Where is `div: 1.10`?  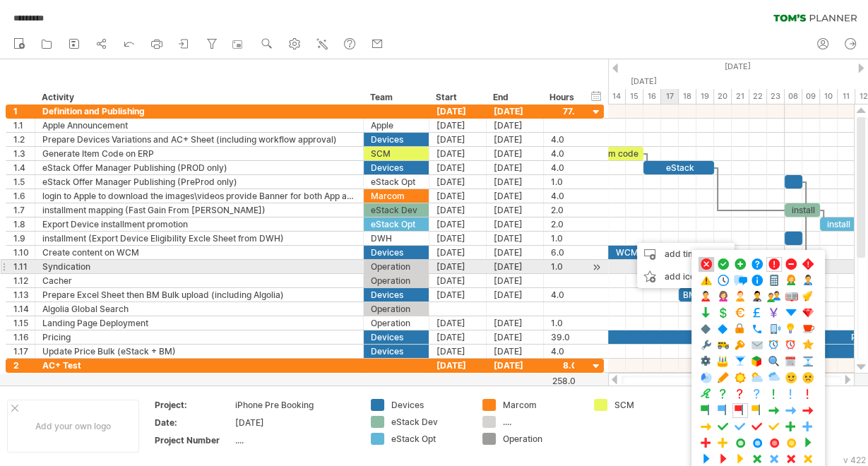 div: 1.10 is located at coordinates (24, 252).